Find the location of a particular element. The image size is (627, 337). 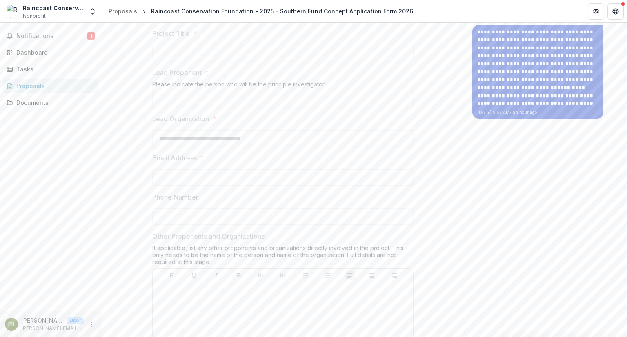

div: Dashboard is located at coordinates (54, 52).